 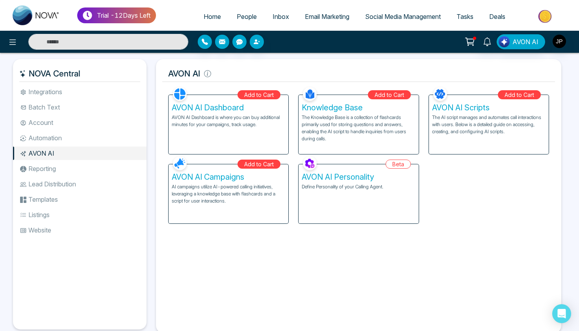 I want to click on p: Define Personality of your Calling Agent., so click(x=358, y=187).